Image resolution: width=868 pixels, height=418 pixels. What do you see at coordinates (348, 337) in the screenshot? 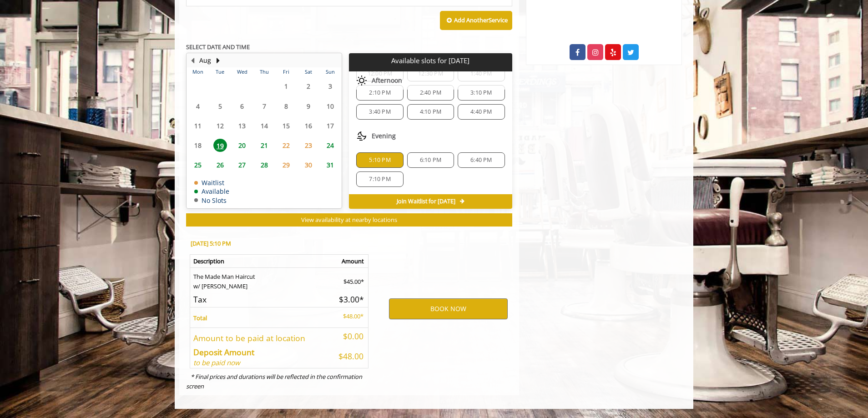
I see `h5: $0.00` at bounding box center [348, 337].